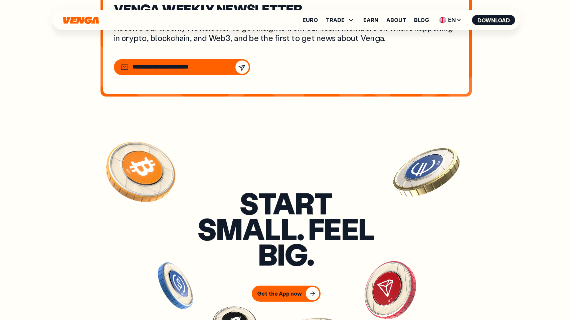  Describe the element at coordinates (286, 228) in the screenshot. I see `h3: Start small. Feel big.` at that location.